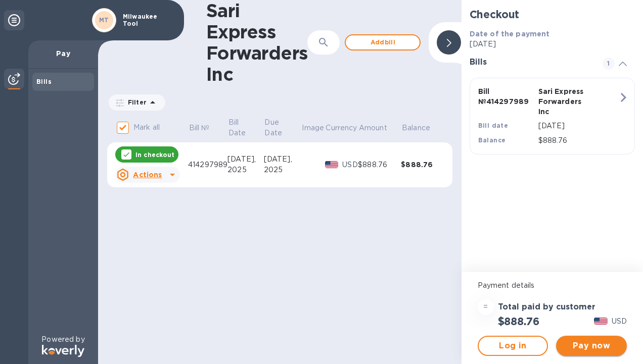 The height and width of the screenshot is (364, 643). I want to click on span: Log in, so click(513, 346).